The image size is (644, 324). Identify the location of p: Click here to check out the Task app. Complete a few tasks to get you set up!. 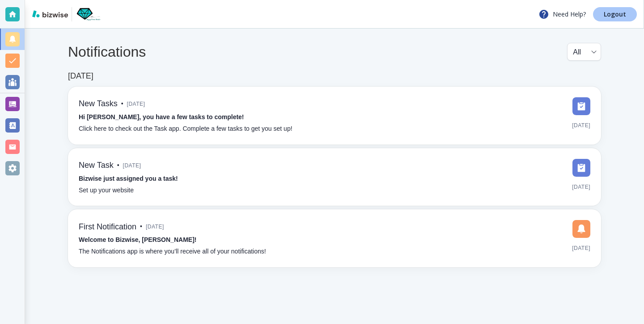
(185, 129).